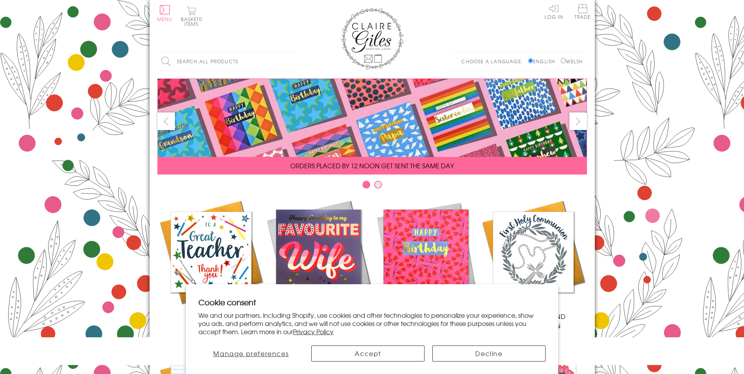 The image size is (744, 374). Describe the element at coordinates (494, 61) in the screenshot. I see `p: Choose a language:` at that location.